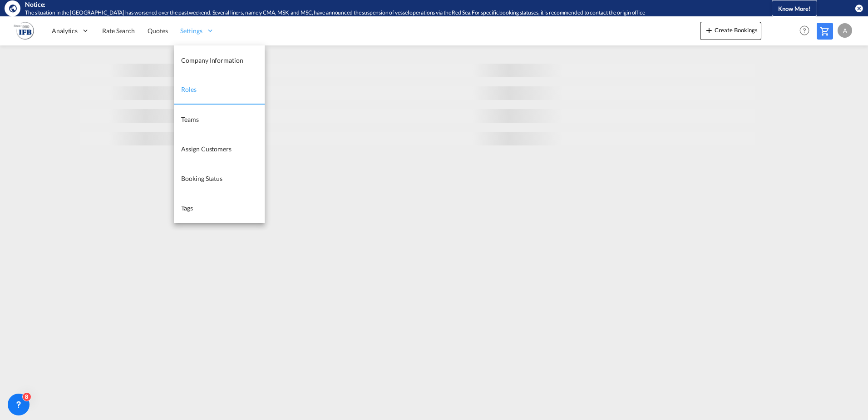 The width and height of the screenshot is (868, 420). I want to click on a: Teams, so click(219, 119).